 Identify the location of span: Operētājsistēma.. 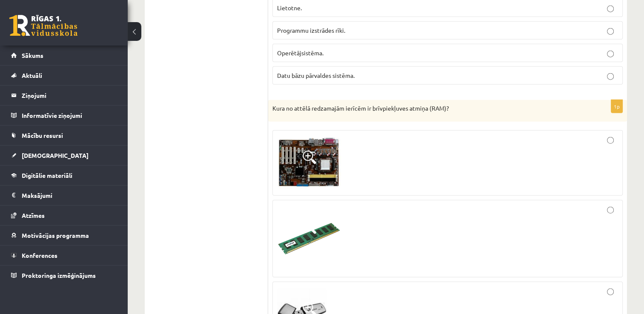
(300, 53).